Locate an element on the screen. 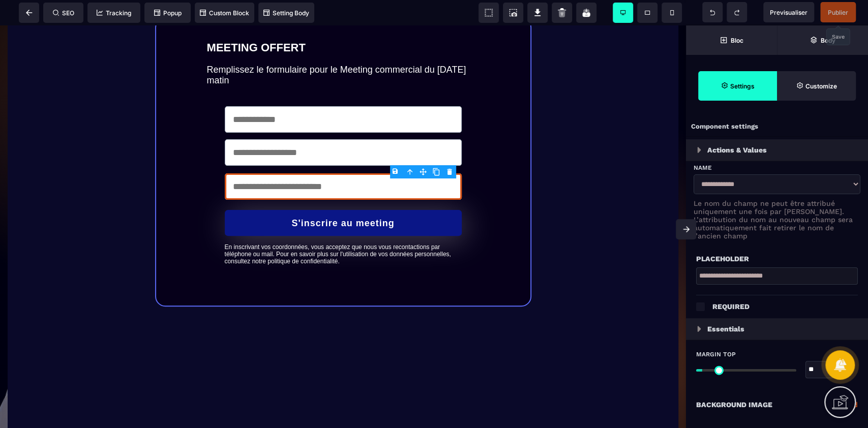  strong: Bloc is located at coordinates (737, 40).